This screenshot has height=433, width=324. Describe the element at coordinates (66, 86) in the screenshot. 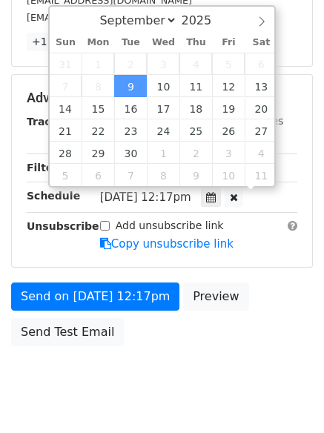

I see `span: September 7, 2025` at that location.